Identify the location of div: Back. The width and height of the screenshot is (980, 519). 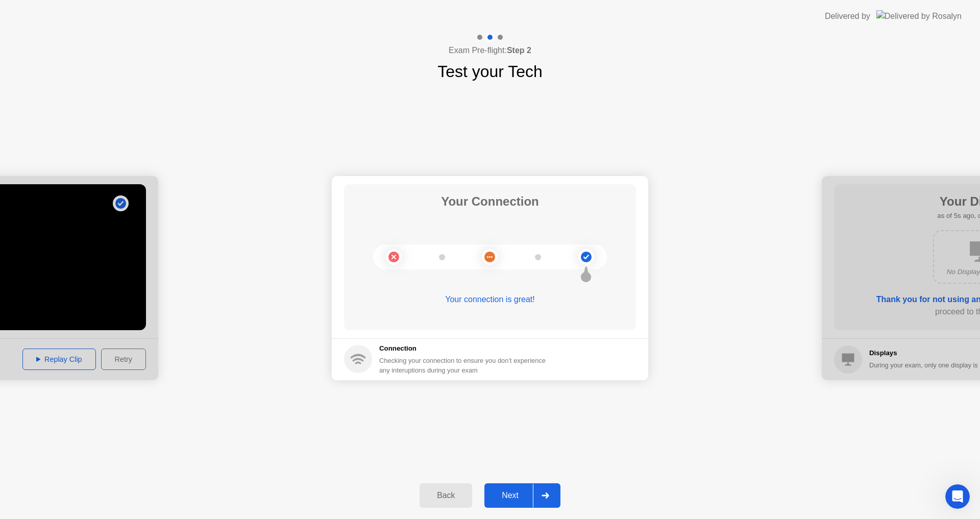
(446, 496).